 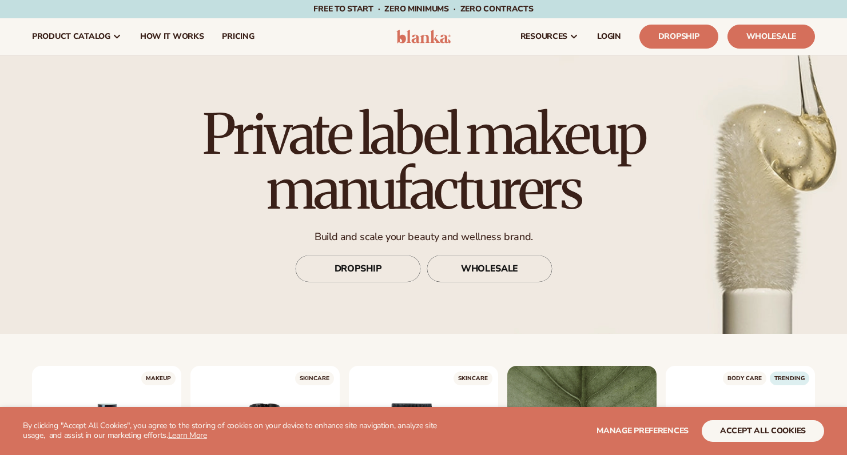 What do you see at coordinates (77, 37) in the screenshot?
I see `a: product catalog` at bounding box center [77, 37].